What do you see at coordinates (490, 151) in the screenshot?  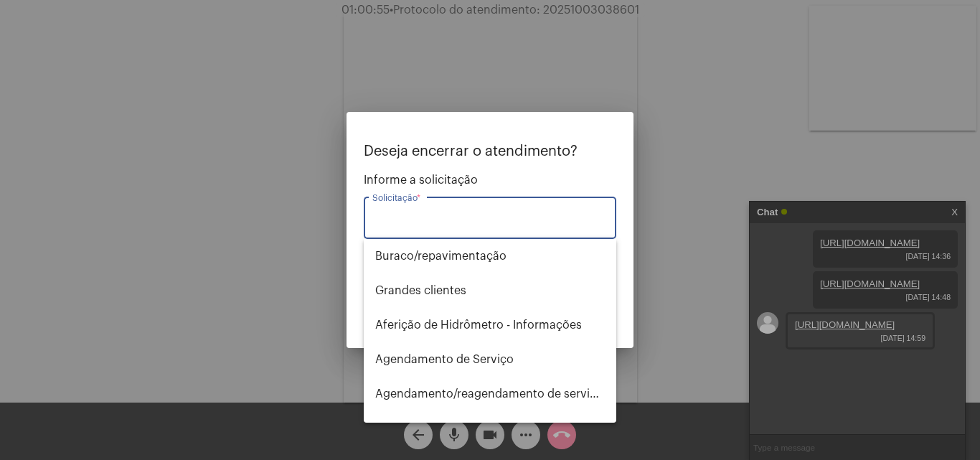 I see `p: Deseja encerrar o atendimento?` at bounding box center [490, 151].